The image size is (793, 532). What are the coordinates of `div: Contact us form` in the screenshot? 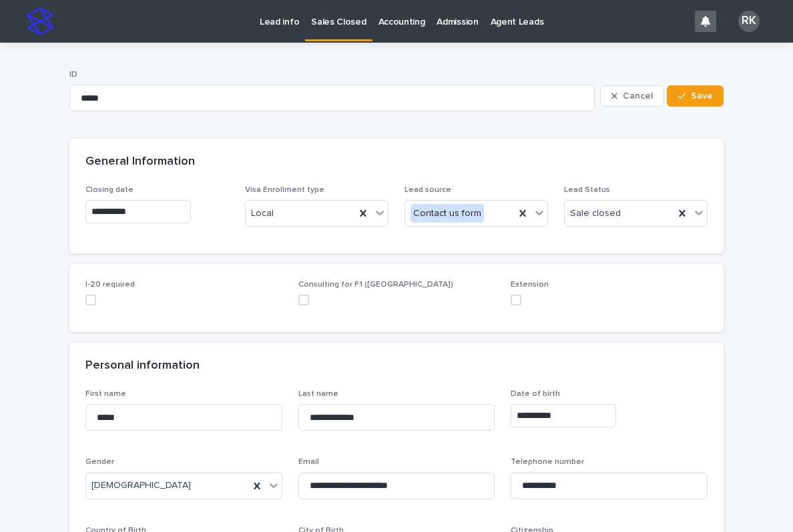 It's located at (447, 214).